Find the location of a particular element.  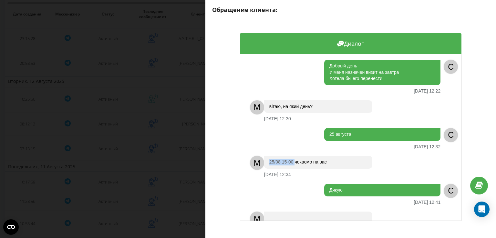

div: Диалог is located at coordinates (351, 44).